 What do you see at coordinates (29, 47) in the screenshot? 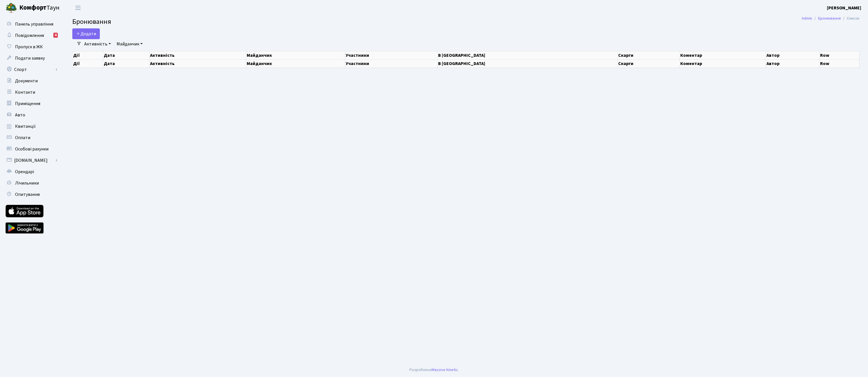
I see `span: Пропуск в ЖК` at bounding box center [29, 47].